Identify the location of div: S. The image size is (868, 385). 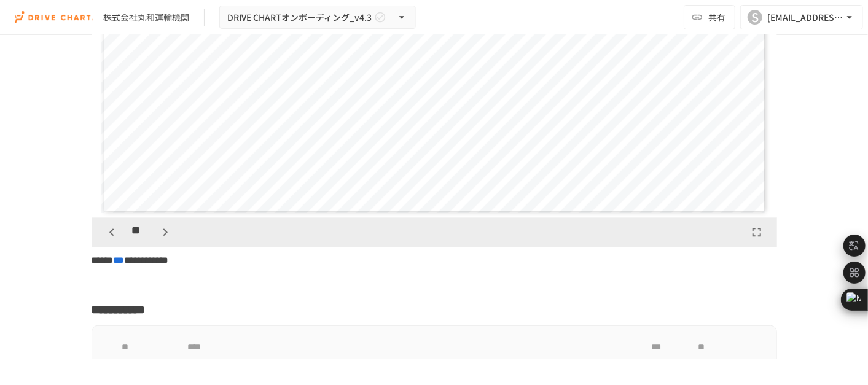
(756, 17).